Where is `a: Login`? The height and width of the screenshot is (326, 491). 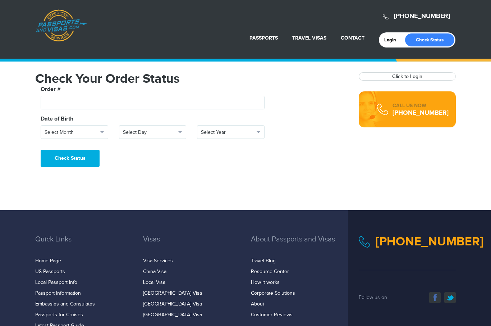
a: Login is located at coordinates (393, 40).